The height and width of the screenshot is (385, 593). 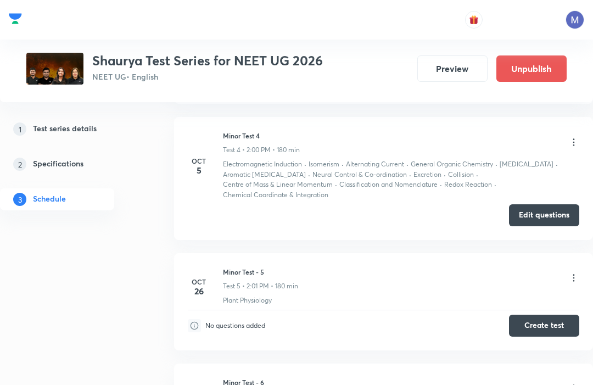 What do you see at coordinates (453, 69) in the screenshot?
I see `button: Preview` at bounding box center [453, 69].